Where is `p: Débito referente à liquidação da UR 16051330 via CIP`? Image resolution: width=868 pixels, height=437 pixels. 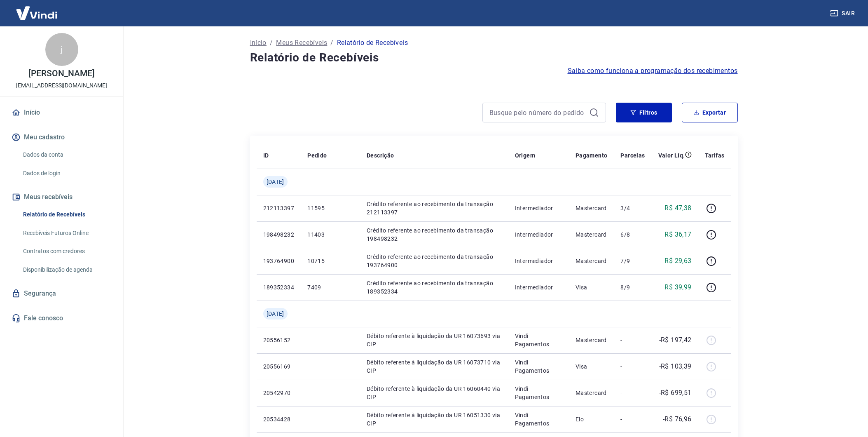
p: Débito referente à liquidação da UR 16051330 via CIP is located at coordinates (434, 419).